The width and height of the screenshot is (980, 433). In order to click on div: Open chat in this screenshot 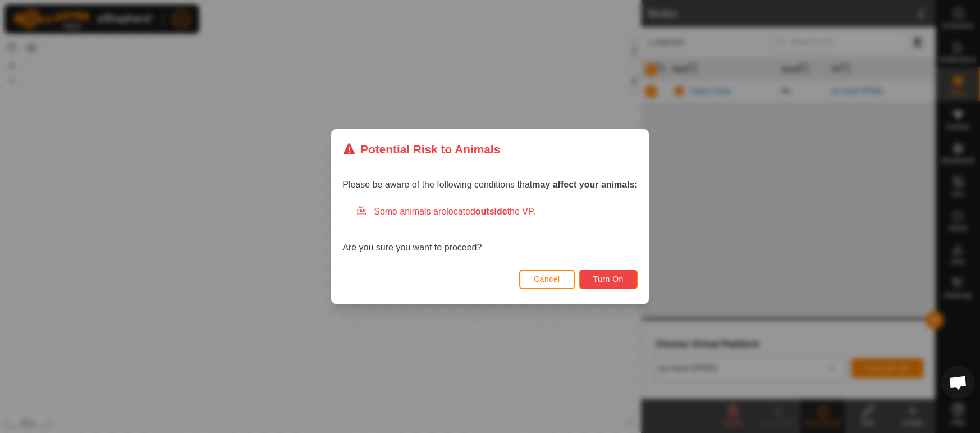, I will do `click(958, 383)`.